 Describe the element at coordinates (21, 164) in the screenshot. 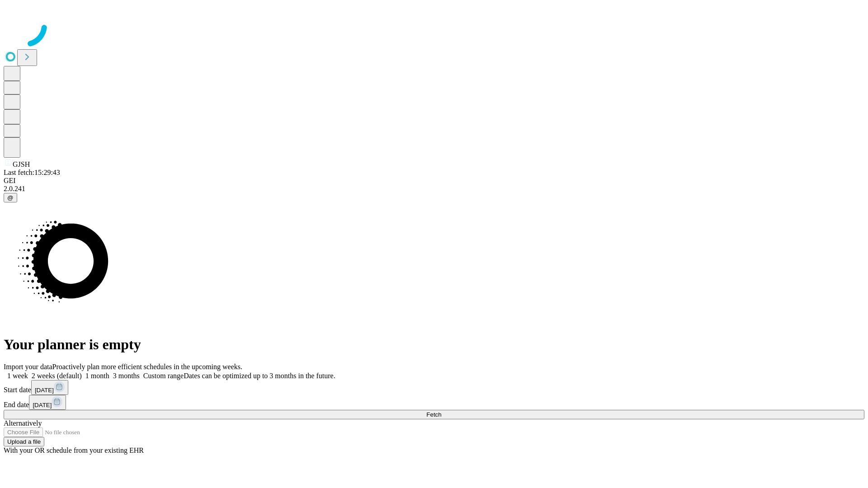

I see `span: GJSH` at that location.